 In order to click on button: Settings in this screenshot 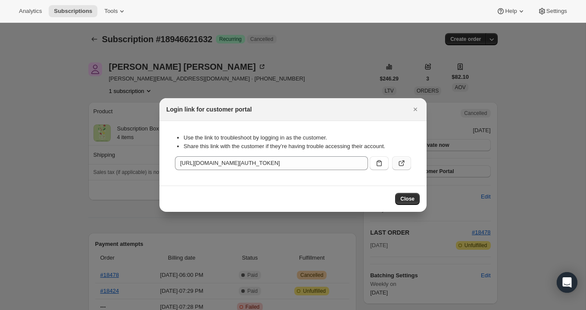, I will do `click(552, 11)`.